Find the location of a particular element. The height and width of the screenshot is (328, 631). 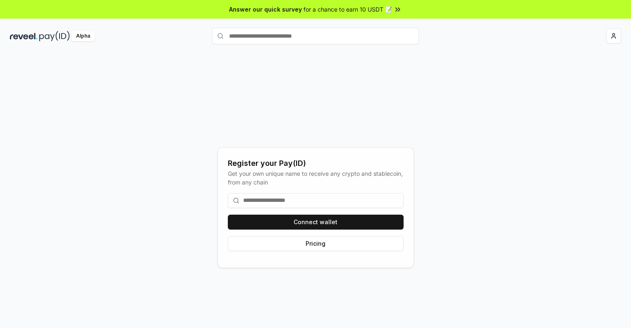

div: Get your own unique name to receive any crypto and stablecoin, from any chain is located at coordinates (315, 178).